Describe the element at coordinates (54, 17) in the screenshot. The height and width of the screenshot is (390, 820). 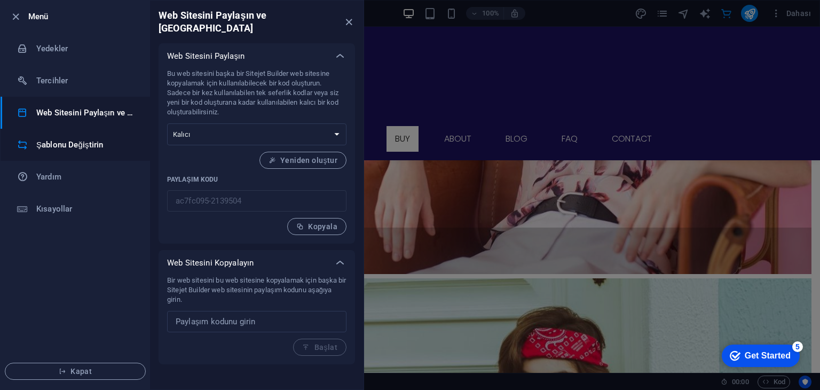
I see `div: Get Started` at that location.